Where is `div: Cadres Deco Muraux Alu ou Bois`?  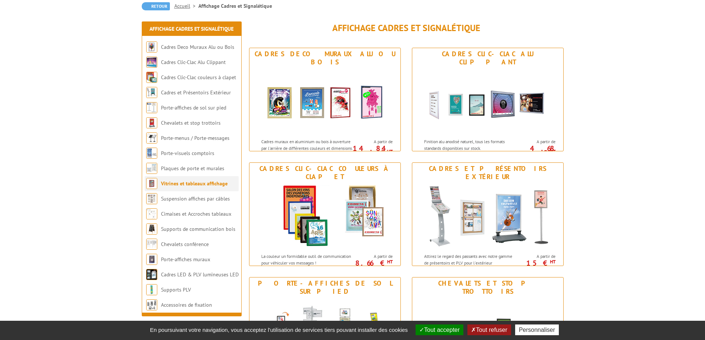
div: Cadres Deco Muraux Alu ou Bois is located at coordinates (325, 58).